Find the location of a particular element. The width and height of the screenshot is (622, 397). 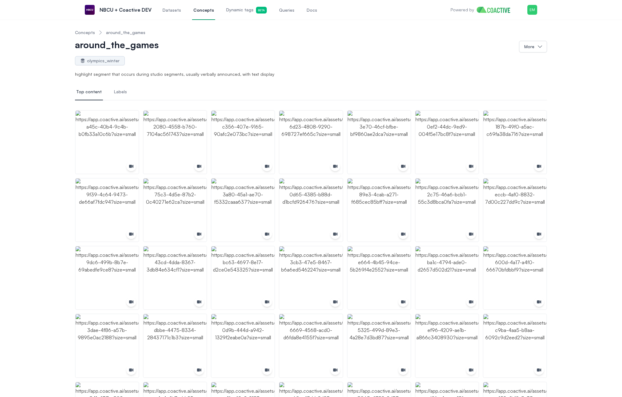

img: https://app.coactive.ai/assets/ui/images/coactive/olympics_winter_1743623952641/6a9310c5-3a80-45a... is located at coordinates (243, 210).